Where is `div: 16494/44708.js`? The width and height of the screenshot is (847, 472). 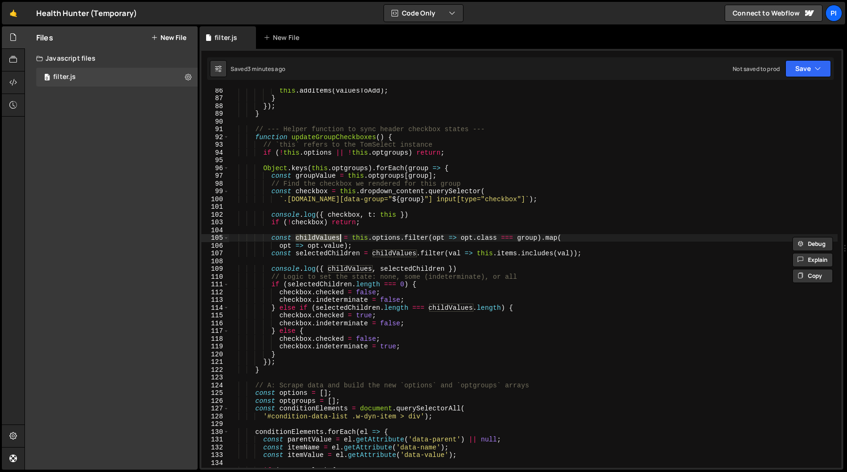
div: 16494/44708.js is located at coordinates (117, 77).